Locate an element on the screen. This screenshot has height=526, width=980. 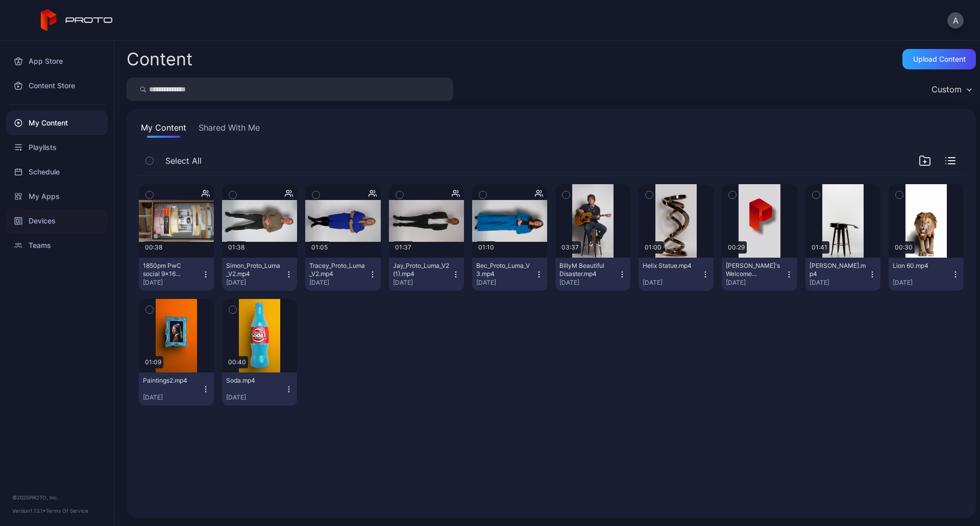
button: A is located at coordinates (956, 21).